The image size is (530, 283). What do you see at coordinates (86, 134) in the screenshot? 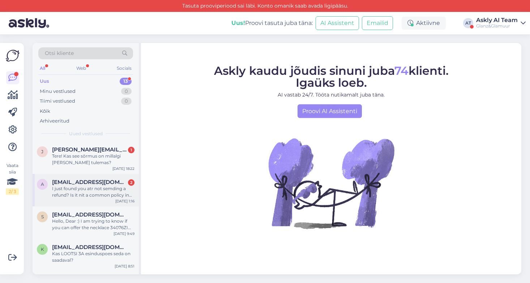
I see `span: Uued vestlused` at bounding box center [86, 134].